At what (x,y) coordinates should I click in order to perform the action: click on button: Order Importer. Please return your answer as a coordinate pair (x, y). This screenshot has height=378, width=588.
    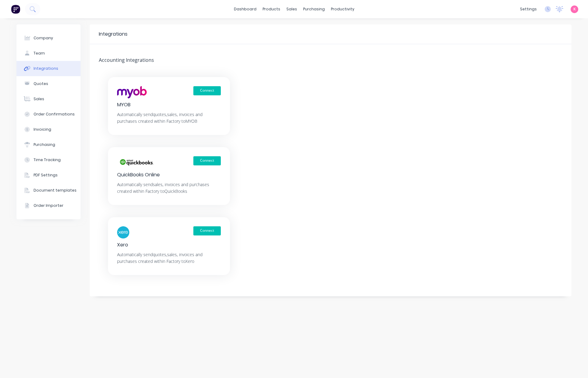
    Looking at the image, I should click on (48, 206).